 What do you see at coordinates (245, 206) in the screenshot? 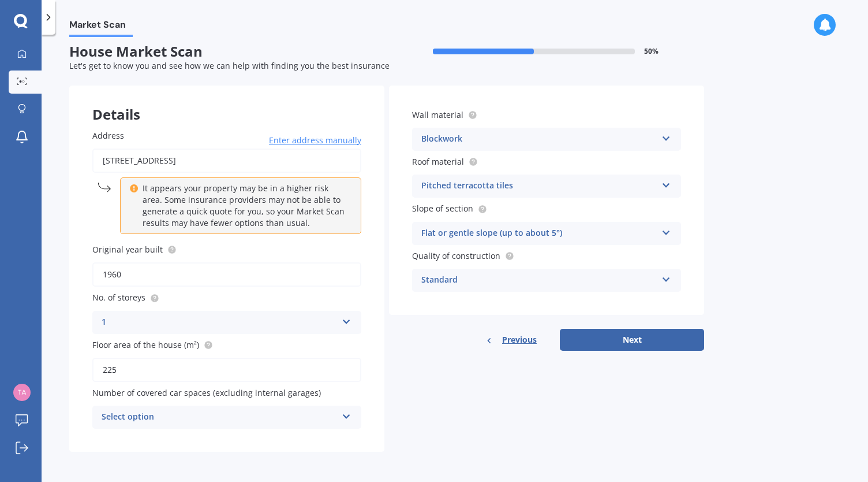
I see `p: It appears your property may be in a higher risk area. Some insurance providers may not be able t...` at bounding box center [245, 206].